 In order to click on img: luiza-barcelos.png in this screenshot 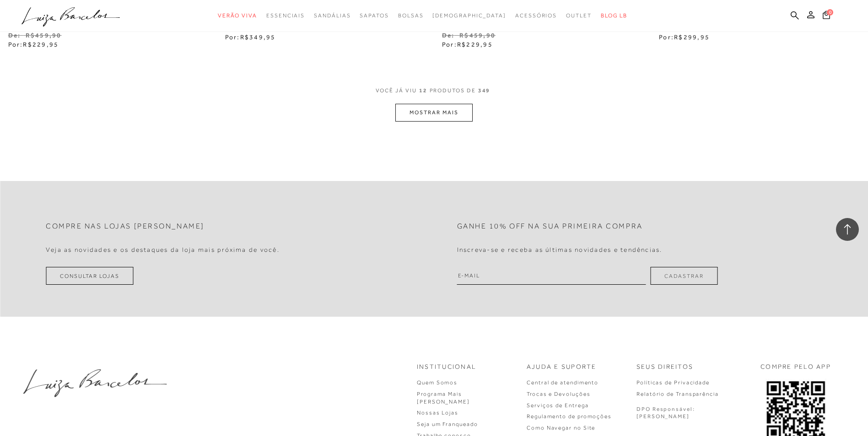, I will do `click(95, 383)`.